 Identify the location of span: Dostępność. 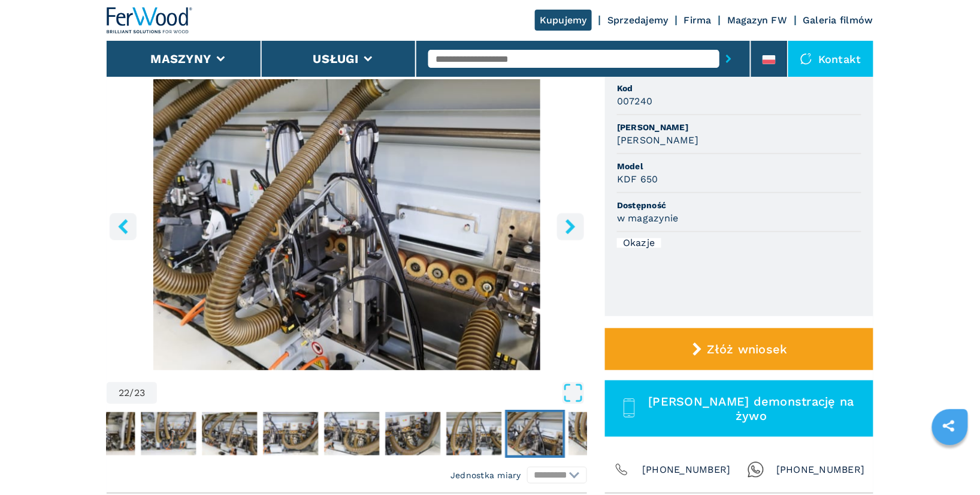
(739, 205).